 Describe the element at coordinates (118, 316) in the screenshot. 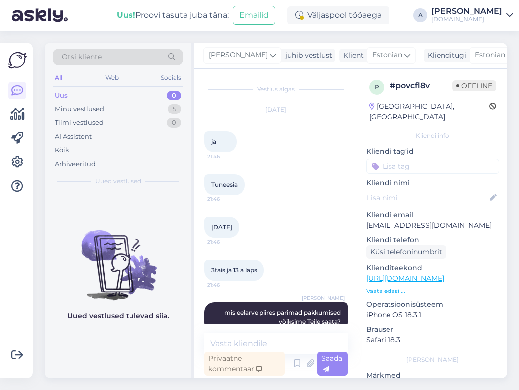

I see `p: Uued vestlused tulevad siia.` at that location.